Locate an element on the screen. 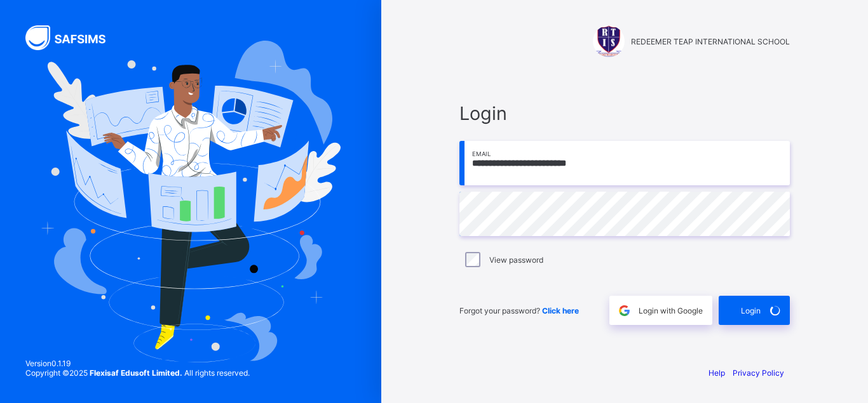 Image resolution: width=868 pixels, height=403 pixels. img: Hero Image is located at coordinates (190, 202).